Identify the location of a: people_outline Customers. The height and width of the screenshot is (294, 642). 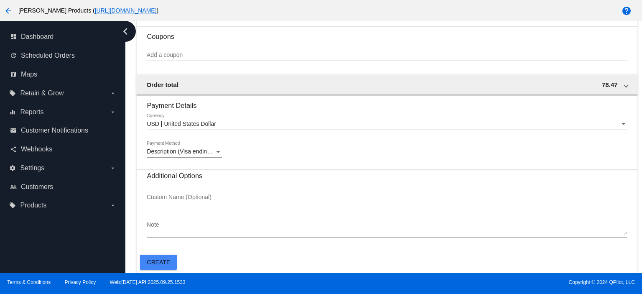
(63, 187).